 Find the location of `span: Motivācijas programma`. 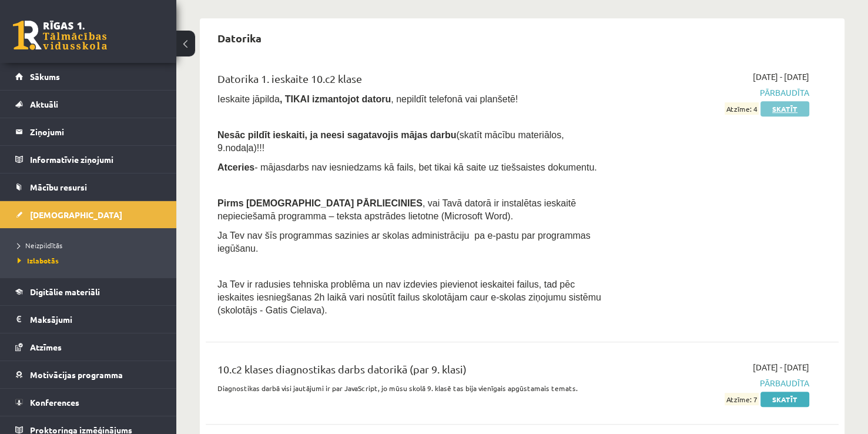

span: Motivācijas programma is located at coordinates (76, 374).